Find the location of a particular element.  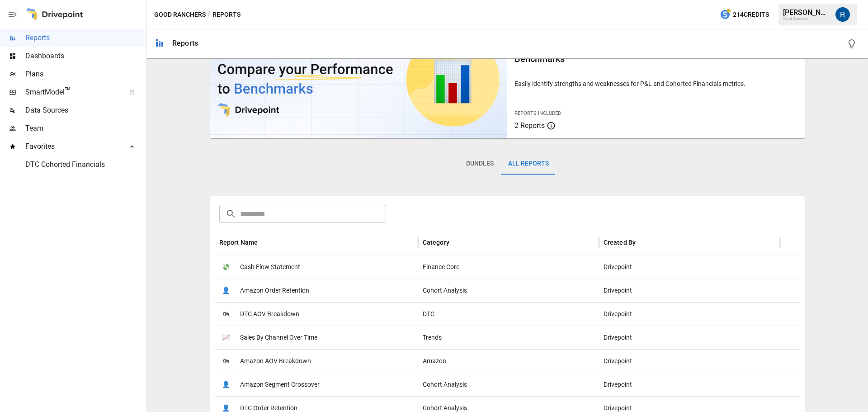

span: Amazon AOV Breakdown is located at coordinates (275, 361).